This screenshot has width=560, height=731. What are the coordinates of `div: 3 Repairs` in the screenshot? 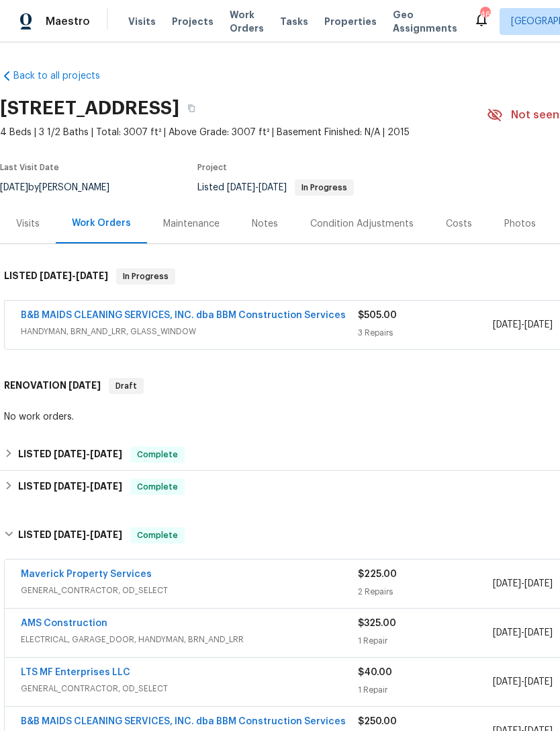 It's located at (425, 332).